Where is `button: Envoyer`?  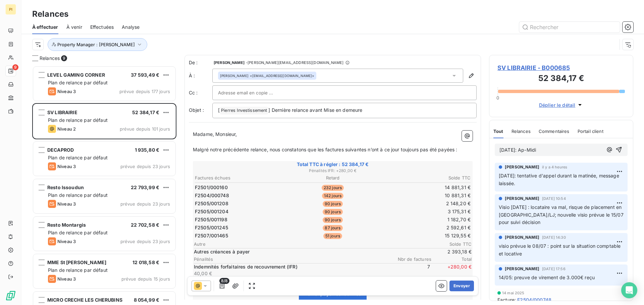 button: Envoyer is located at coordinates (462, 286).